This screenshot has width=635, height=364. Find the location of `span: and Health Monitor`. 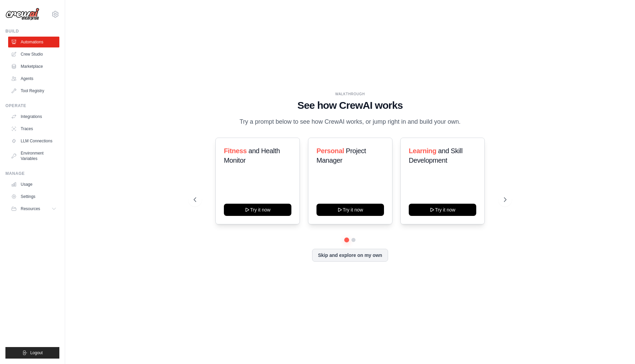

span: and Health Monitor is located at coordinates (252, 155).